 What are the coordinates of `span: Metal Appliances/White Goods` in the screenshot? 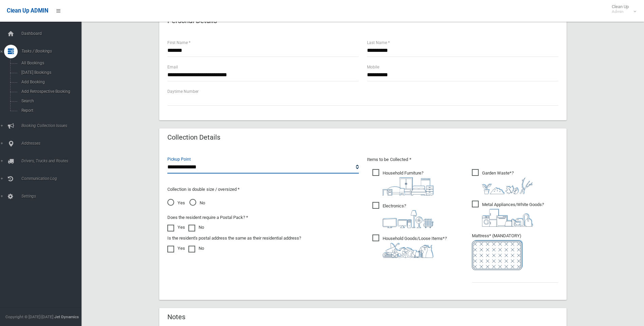 It's located at (508, 214).